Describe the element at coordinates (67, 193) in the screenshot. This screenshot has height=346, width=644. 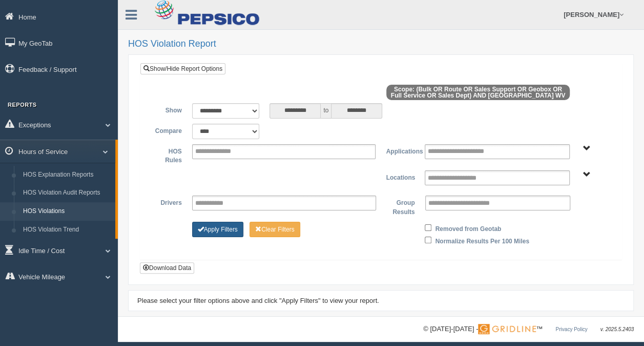
I see `a: HOS Violation Audit Reports` at that location.